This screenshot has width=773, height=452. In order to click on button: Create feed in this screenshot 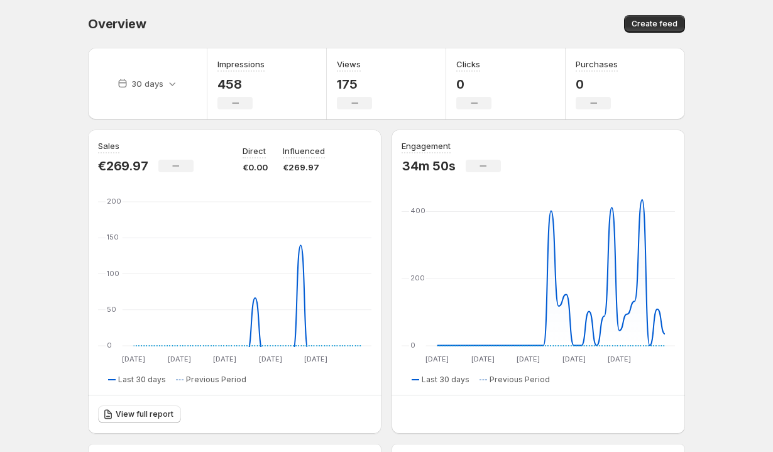, I will do `click(654, 24)`.